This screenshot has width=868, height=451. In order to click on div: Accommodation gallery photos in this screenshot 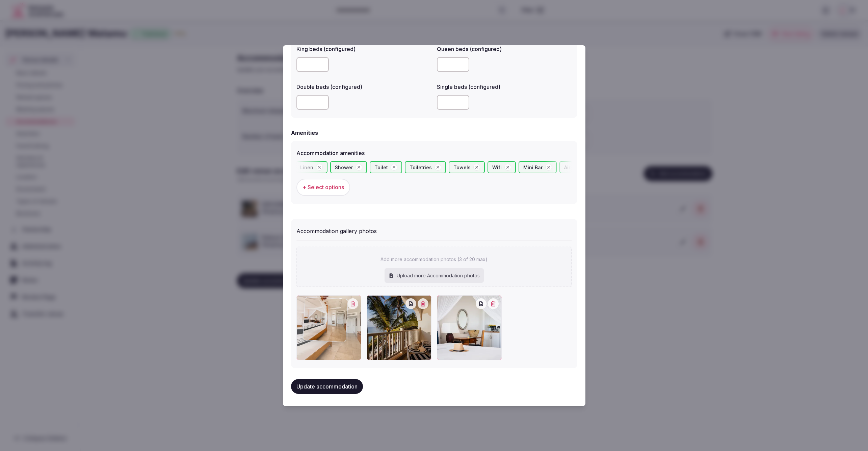, I will do `click(434, 230)`.